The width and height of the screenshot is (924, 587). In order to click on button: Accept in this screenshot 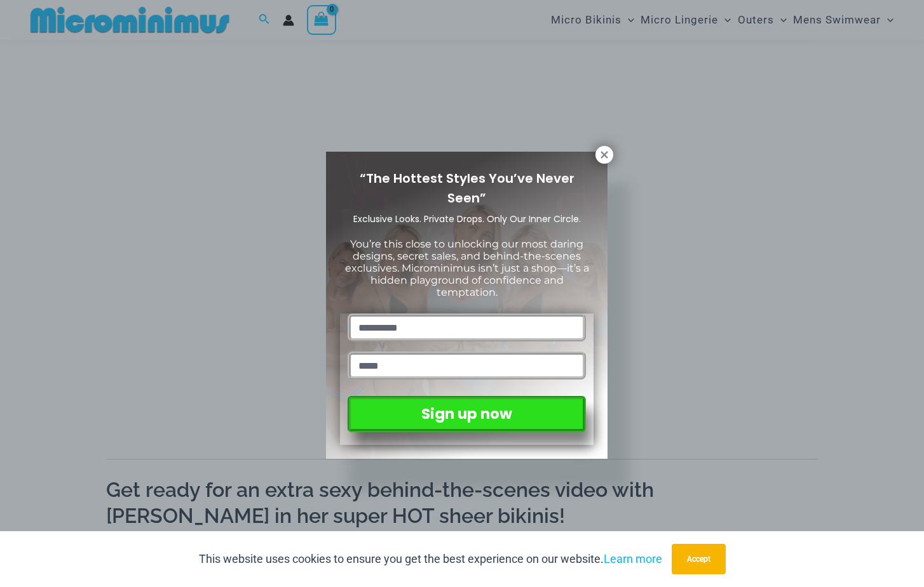, I will do `click(698, 559)`.